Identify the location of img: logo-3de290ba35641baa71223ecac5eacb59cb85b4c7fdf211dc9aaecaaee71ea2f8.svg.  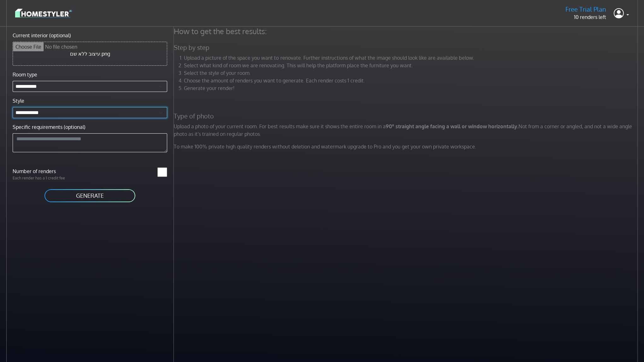
(43, 13).